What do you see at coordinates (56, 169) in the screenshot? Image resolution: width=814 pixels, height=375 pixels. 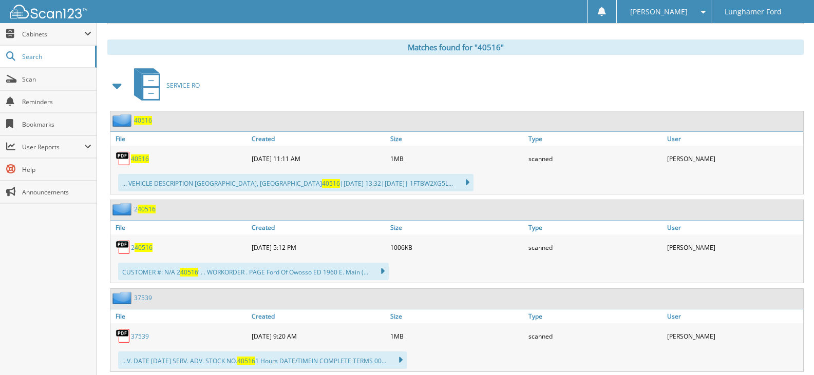 I see `span: Help` at bounding box center [56, 169].